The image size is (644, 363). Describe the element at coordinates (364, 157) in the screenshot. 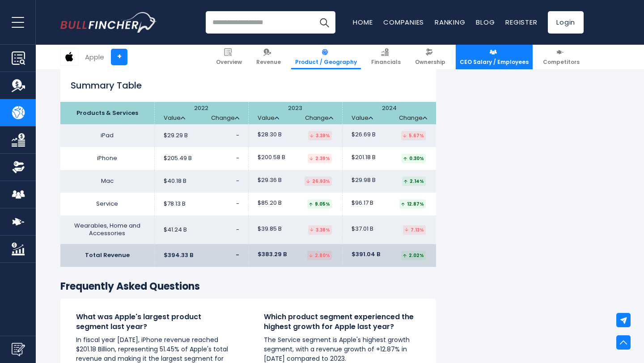

I see `span: $201.18 B` at that location.